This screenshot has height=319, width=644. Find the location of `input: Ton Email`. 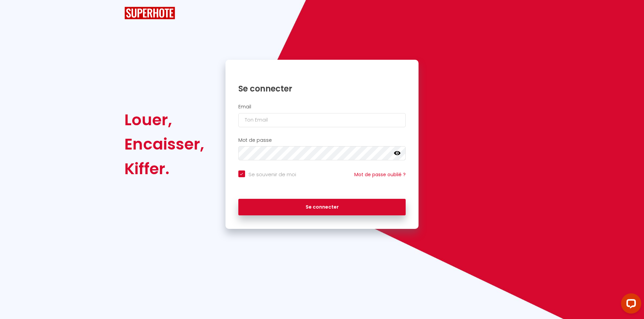

input: Ton Email is located at coordinates (322, 120).